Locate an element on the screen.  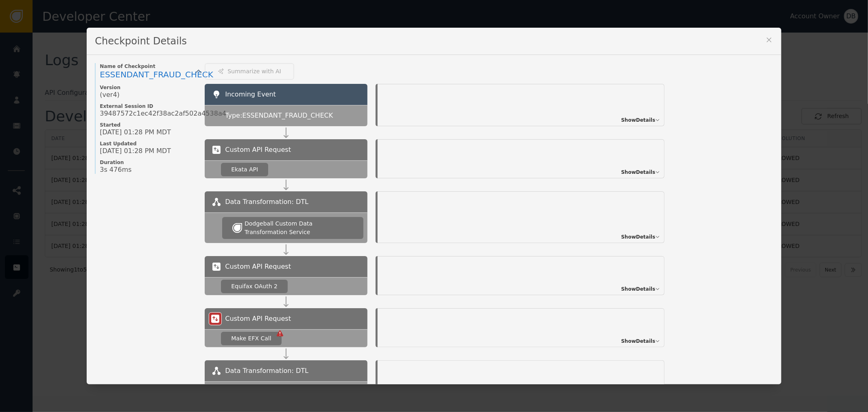
span: 3s 476ms is located at coordinates (116, 169).